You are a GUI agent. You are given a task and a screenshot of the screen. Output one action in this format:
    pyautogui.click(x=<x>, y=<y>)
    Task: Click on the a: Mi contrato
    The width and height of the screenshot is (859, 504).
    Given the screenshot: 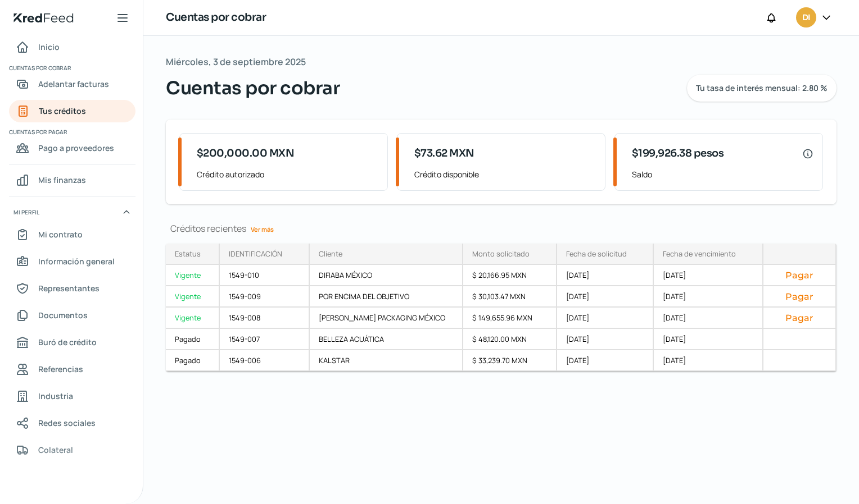 What is the action you would take?
    pyautogui.click(x=72, y=235)
    